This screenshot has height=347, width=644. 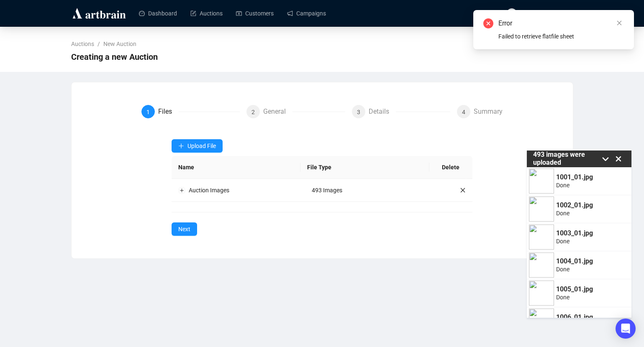 What do you see at coordinates (365, 167) in the screenshot?
I see `th: File Type` at bounding box center [365, 167].